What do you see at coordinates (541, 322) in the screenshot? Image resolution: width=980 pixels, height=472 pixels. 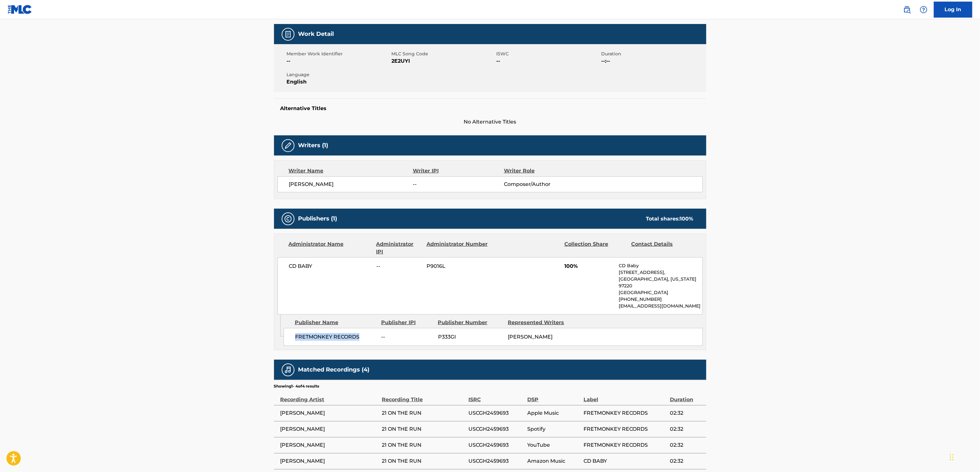 I see `div: Represented Writers` at bounding box center [541, 322].